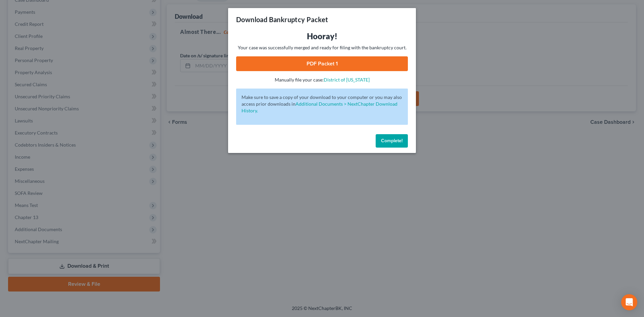  I want to click on p: Your case was successfully merged and ready for filing with the bankruptcy court., so click(322, 48).